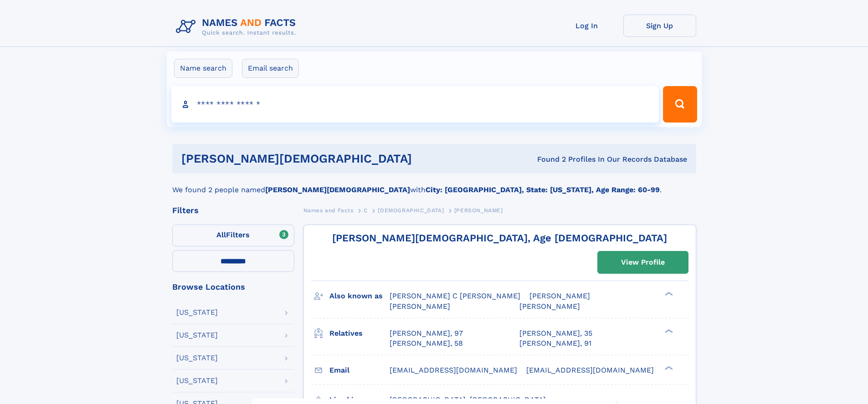  Describe the element at coordinates (365, 210) in the screenshot. I see `a: C` at that location.